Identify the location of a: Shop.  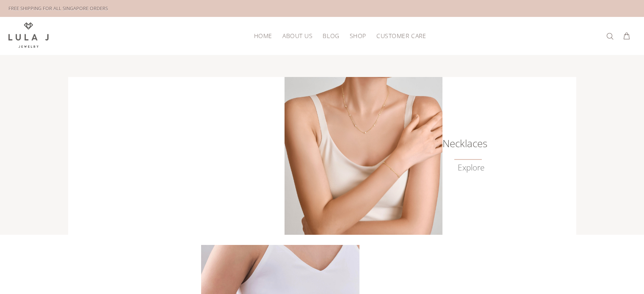
(357, 35).